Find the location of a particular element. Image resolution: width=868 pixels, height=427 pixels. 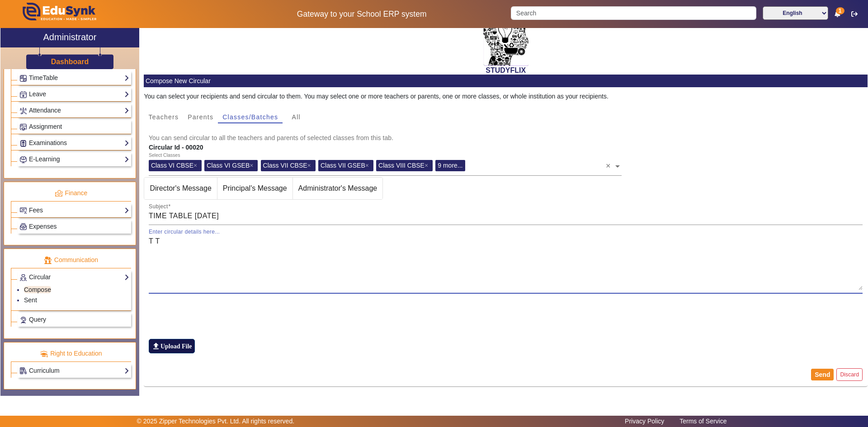

span: Classes/Batches is located at coordinates (250, 117).